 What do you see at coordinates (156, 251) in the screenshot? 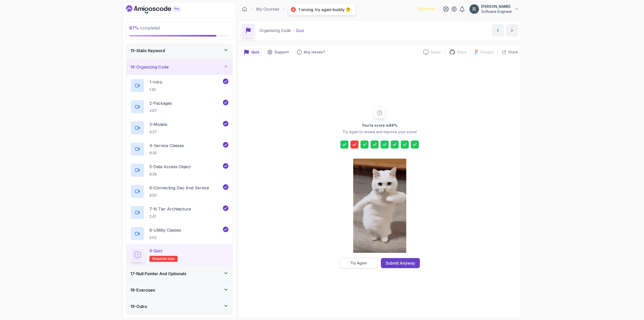
I see `p: 9 - Quiz` at bounding box center [156, 251].